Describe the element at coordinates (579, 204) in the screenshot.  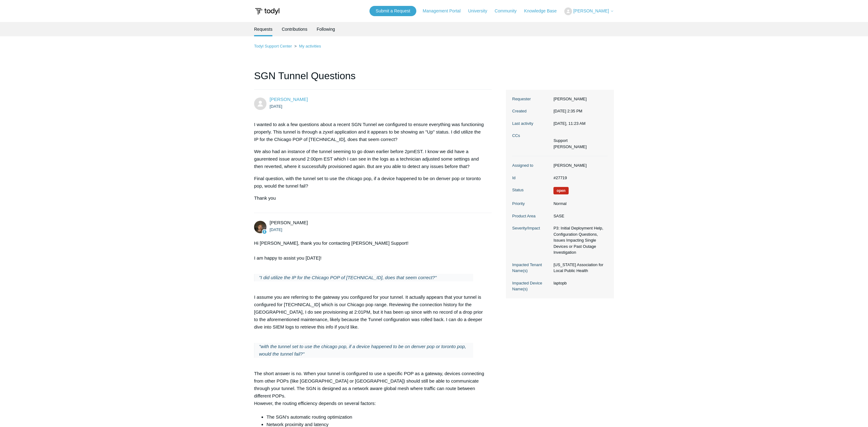
I see `dd: Normal` at that location.